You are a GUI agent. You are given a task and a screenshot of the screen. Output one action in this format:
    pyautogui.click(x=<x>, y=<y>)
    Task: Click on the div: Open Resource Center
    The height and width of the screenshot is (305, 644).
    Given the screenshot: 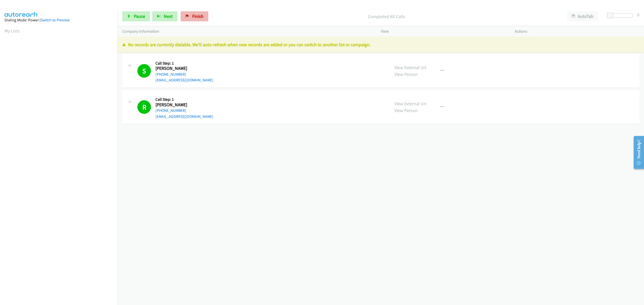 What is the action you would take?
    pyautogui.click(x=9, y=20)
    